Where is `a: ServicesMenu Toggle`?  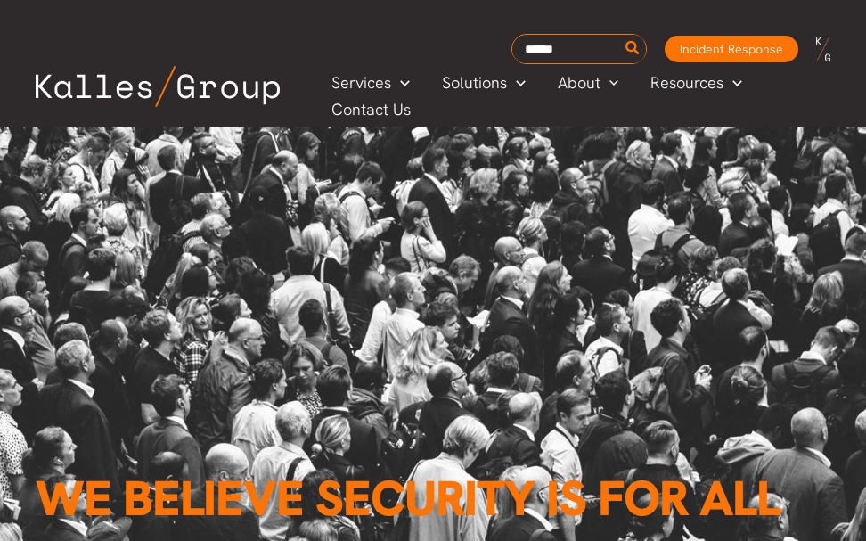 a: ServicesMenu Toggle is located at coordinates (371, 83).